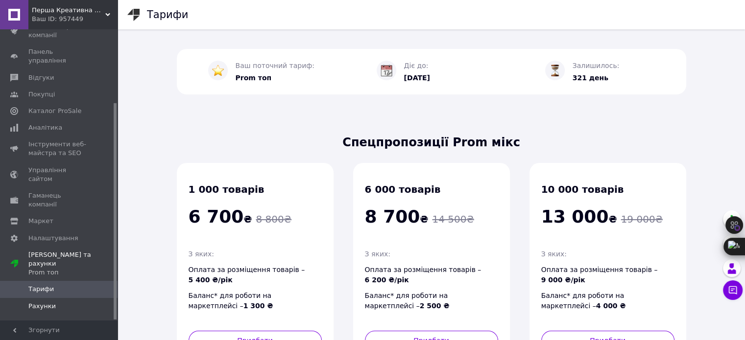  I want to click on span: Prom топ, so click(254, 78).